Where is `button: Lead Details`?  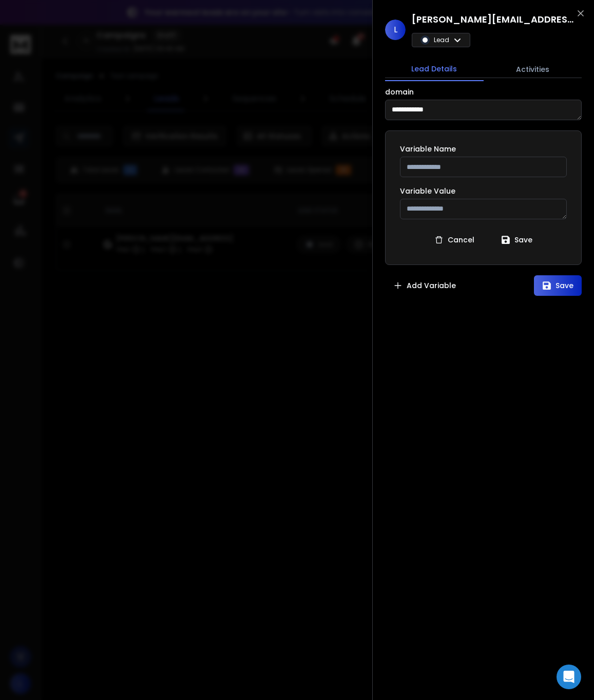
button: Lead Details is located at coordinates (434, 70).